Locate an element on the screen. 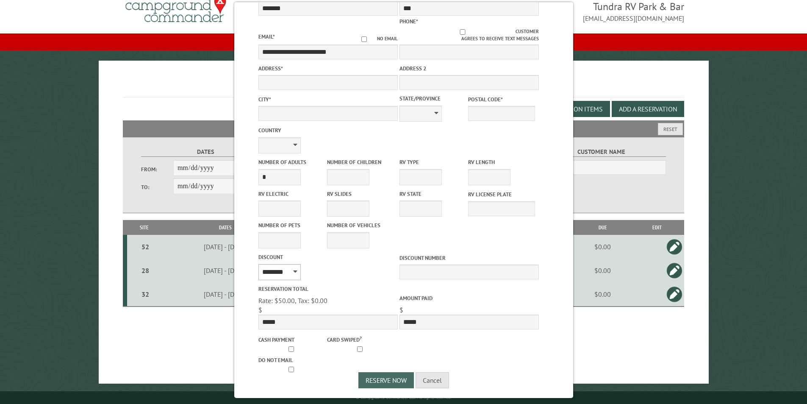 The image size is (807, 404). label: Discount Number is located at coordinates (469, 258).